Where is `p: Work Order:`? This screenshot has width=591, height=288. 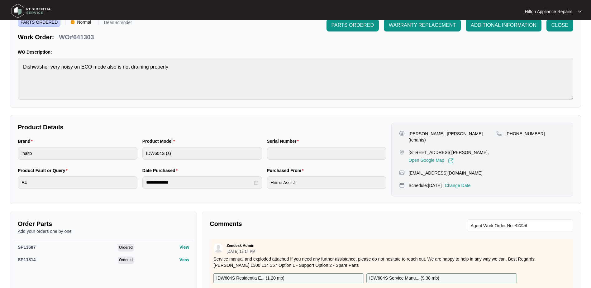
p: Work Order: is located at coordinates (36, 37).